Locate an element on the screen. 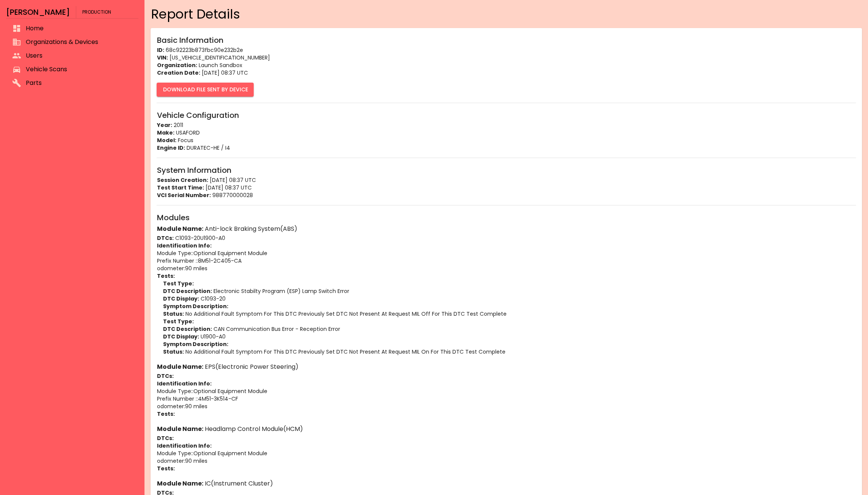 This screenshot has width=868, height=495. p: USAFORD is located at coordinates (506, 133).